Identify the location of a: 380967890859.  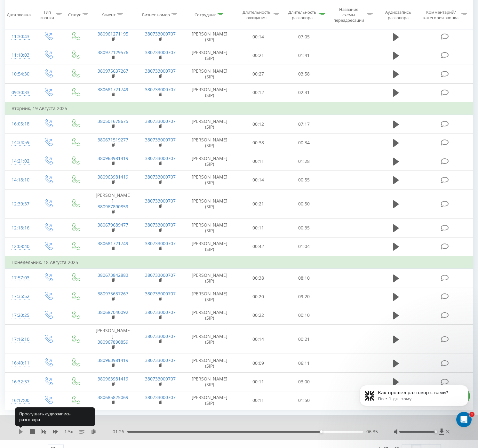
(113, 206).